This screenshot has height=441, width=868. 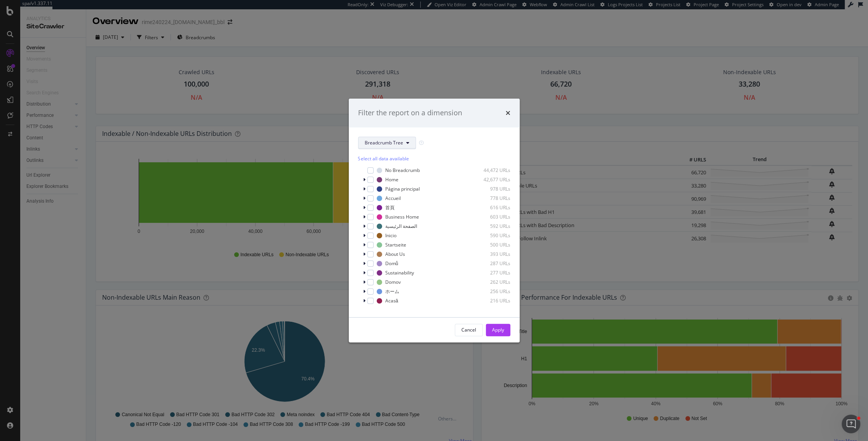 What do you see at coordinates (498, 330) in the screenshot?
I see `div: Apply` at bounding box center [498, 330].